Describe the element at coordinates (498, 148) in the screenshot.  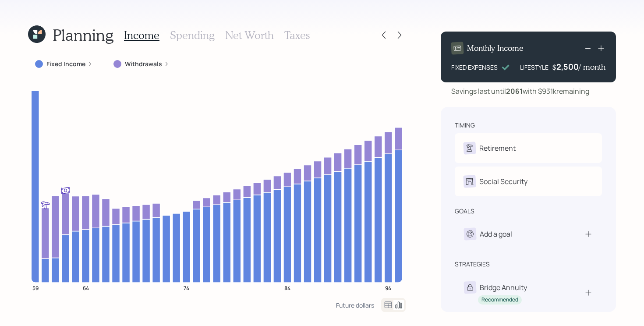
I see `div: Retirement` at that location.